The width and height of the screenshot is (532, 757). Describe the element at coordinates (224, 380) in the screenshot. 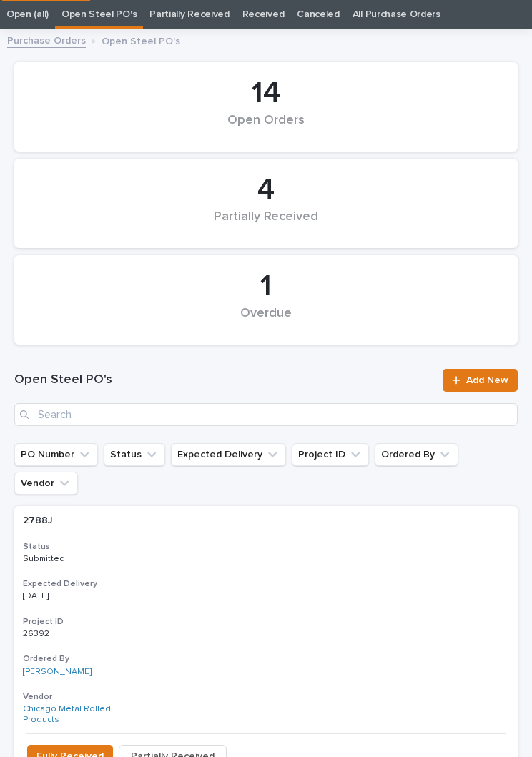

I see `h1: Open Steel PO's` at that location.